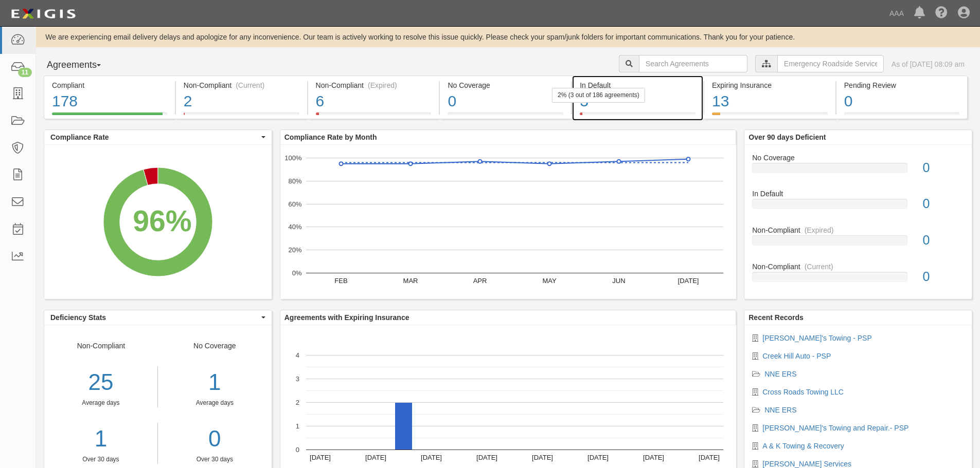 The image size is (980, 468). I want to click on a: AAA, so click(897, 14).